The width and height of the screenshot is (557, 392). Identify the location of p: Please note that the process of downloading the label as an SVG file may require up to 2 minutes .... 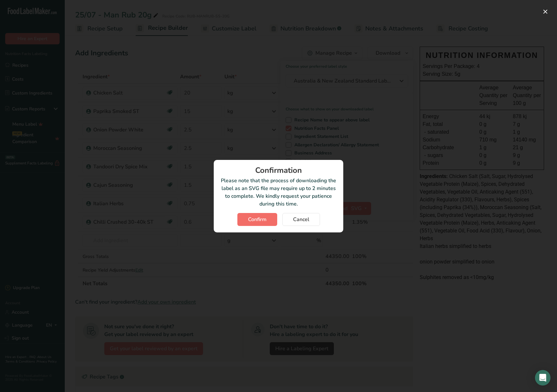
(279, 192).